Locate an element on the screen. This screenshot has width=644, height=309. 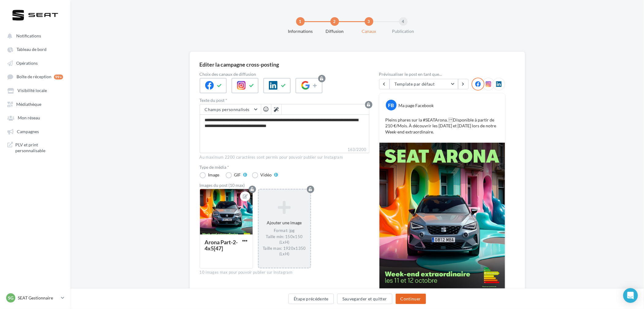
span: Campagnes is located at coordinates (28, 131).